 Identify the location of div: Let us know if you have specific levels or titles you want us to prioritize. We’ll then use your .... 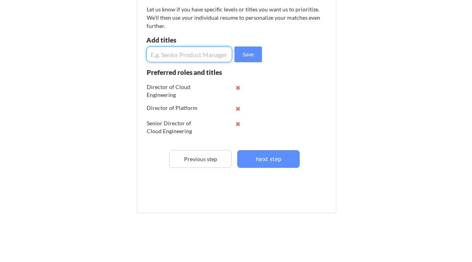
(234, 17).